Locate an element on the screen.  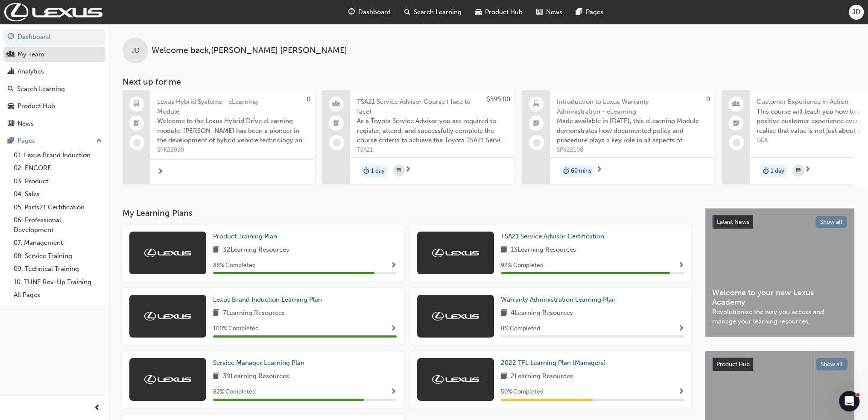
span: Service Manager Learning Plan is located at coordinates (259, 363).